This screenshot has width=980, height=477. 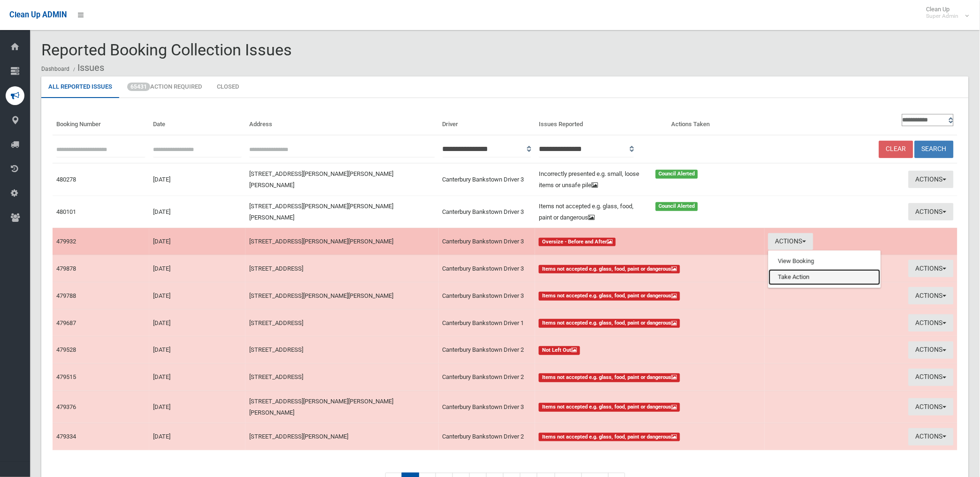 What do you see at coordinates (66, 350) in the screenshot?
I see `a: 479528` at bounding box center [66, 350].